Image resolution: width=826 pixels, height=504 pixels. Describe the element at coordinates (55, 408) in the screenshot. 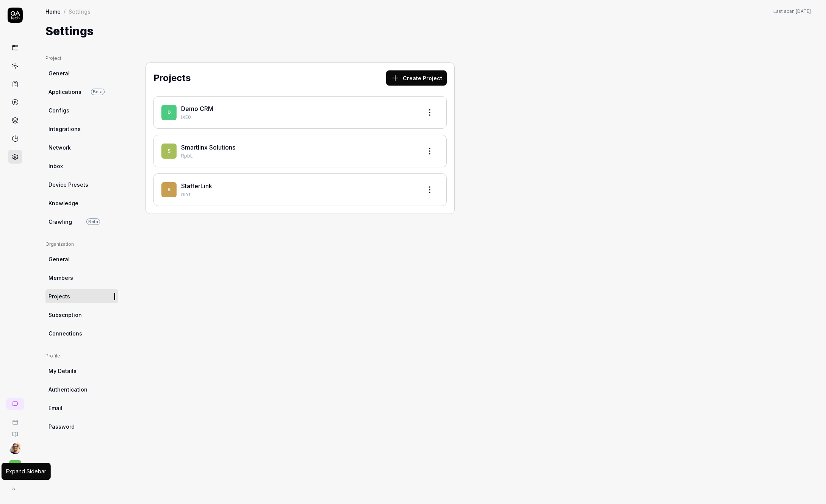

I see `span: Email` at that location.